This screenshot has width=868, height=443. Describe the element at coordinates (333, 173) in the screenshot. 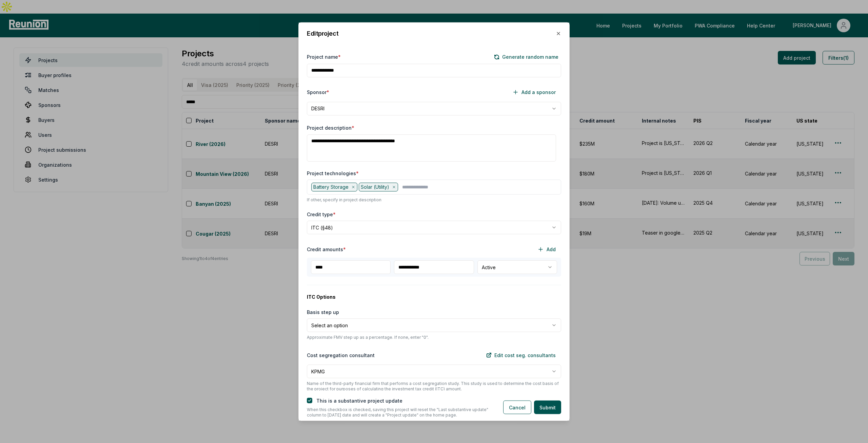

I see `label: Project technologies` at that location.